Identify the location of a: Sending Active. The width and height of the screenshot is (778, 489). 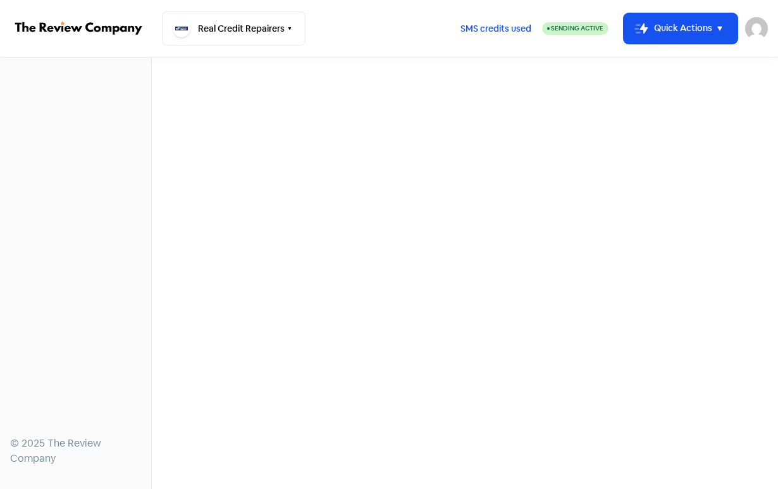
(575, 28).